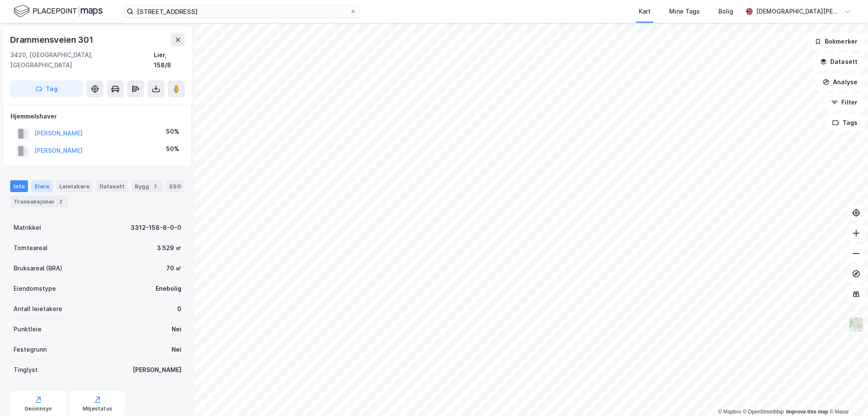 This screenshot has width=868, height=416. Describe the element at coordinates (37, 309) in the screenshot. I see `div: Antall leietakere` at that location.